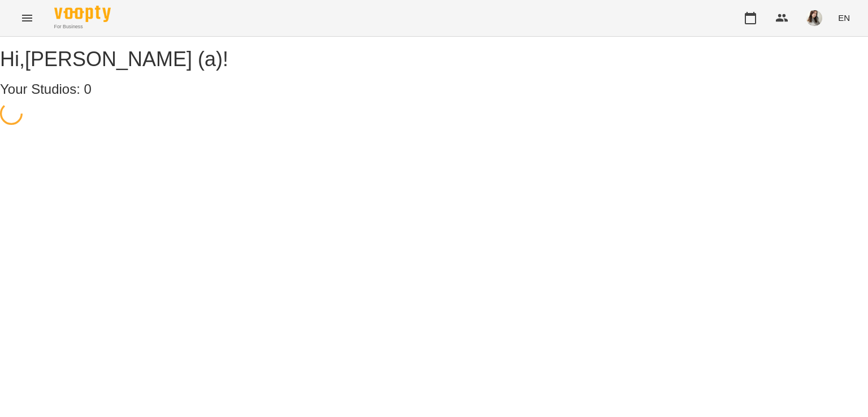 The image size is (868, 417). What do you see at coordinates (844, 18) in the screenshot?
I see `button: EN` at bounding box center [844, 18].